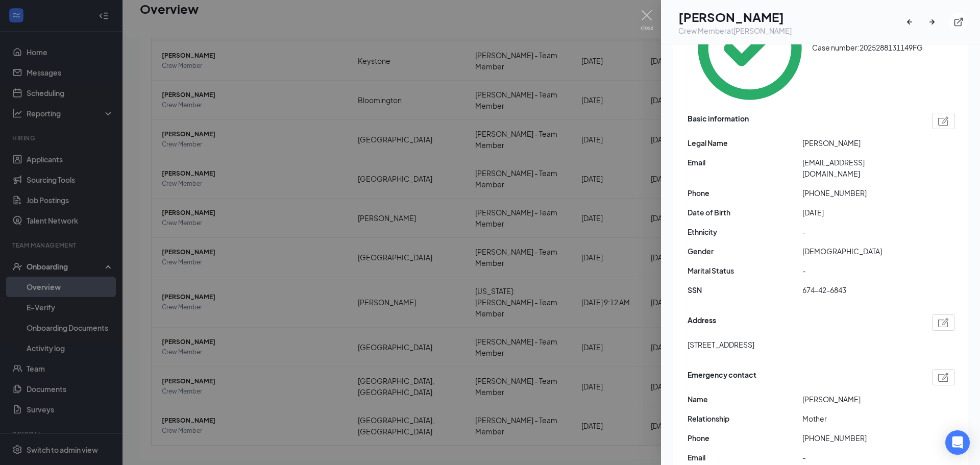 This screenshot has width=980, height=465. I want to click on button: ArrowRight, so click(936, 22).